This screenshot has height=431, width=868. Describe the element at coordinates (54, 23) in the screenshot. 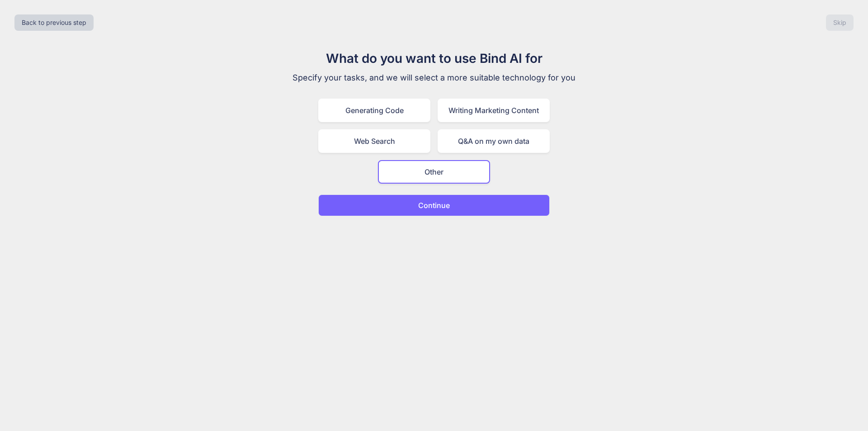

I see `button: Back to previous step` at that location.